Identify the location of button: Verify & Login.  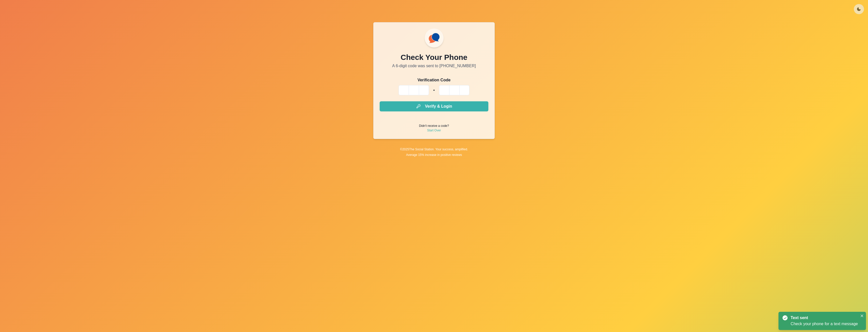
(434, 106).